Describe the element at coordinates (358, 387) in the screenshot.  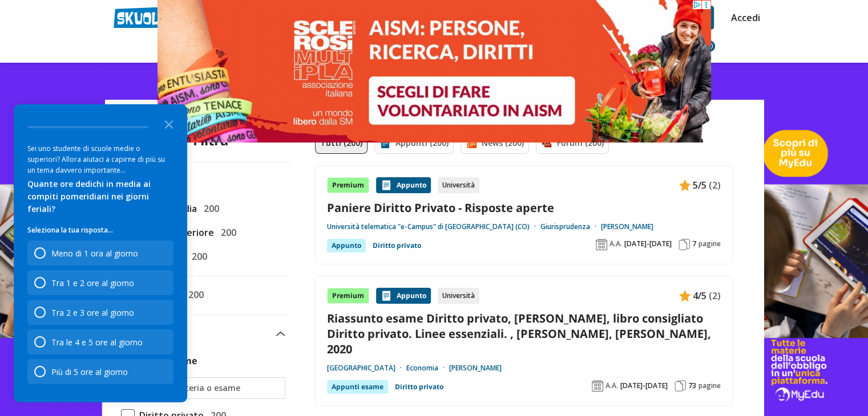
I see `div: Appunti esame` at that location.